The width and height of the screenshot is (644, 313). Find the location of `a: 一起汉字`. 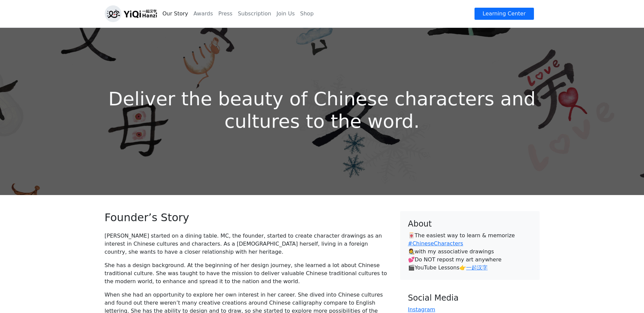

a: 一起汉字 is located at coordinates (477, 268).